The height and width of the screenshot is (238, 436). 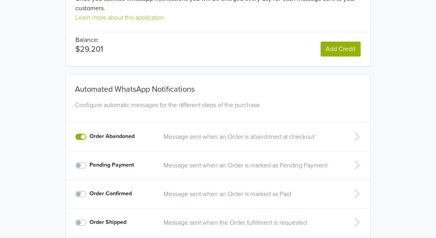 I want to click on a: Message sent when an Order is abandoned at checkout, so click(x=251, y=137).